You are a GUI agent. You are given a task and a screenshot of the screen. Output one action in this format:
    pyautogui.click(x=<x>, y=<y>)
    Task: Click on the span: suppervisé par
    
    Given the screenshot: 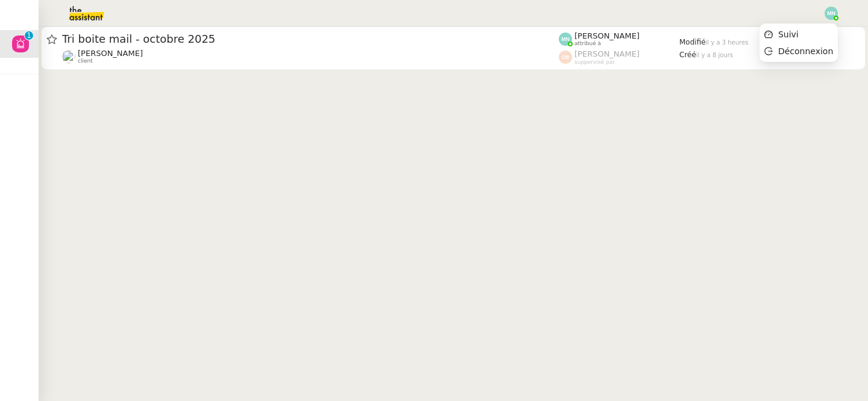 What is the action you would take?
    pyautogui.click(x=594, y=62)
    